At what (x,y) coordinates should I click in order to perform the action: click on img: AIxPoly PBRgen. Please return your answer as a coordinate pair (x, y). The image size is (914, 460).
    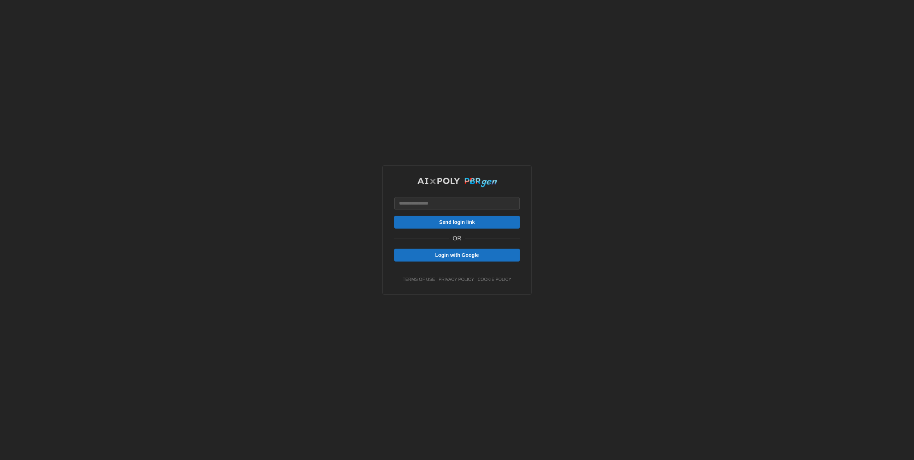
    Looking at the image, I should click on (457, 182).